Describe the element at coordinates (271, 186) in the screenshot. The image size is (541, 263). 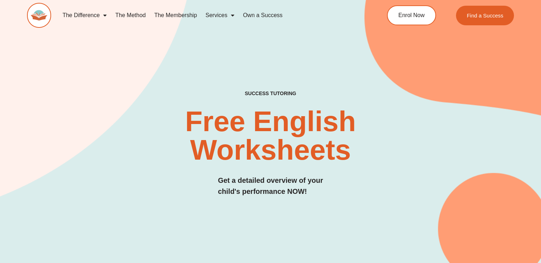
I see `h3: Get a detailed overview of your child's performance NOW!` at that location.